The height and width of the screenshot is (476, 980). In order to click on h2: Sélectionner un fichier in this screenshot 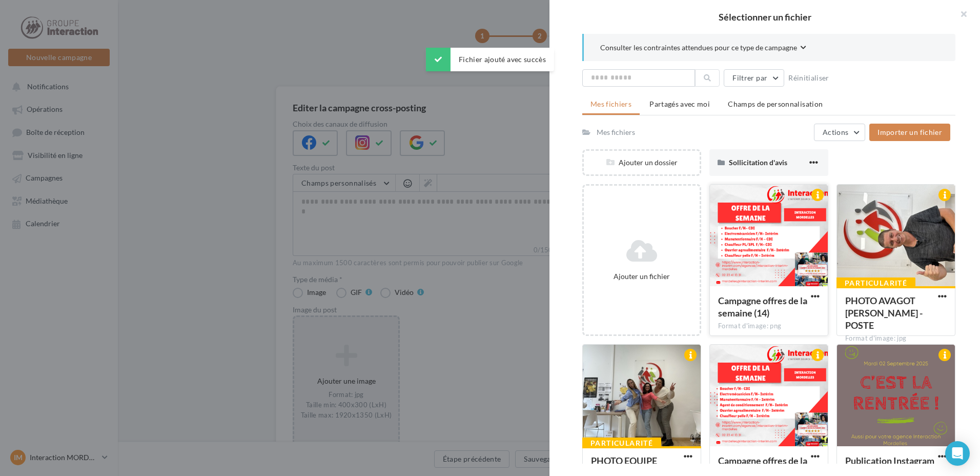, I will do `click(766, 17)`.